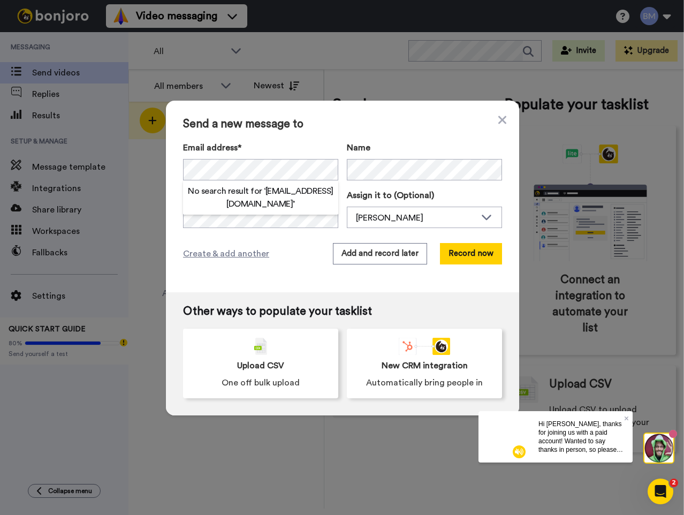 This screenshot has width=684, height=515. What do you see at coordinates (471, 254) in the screenshot?
I see `button: Record now` at bounding box center [471, 254].